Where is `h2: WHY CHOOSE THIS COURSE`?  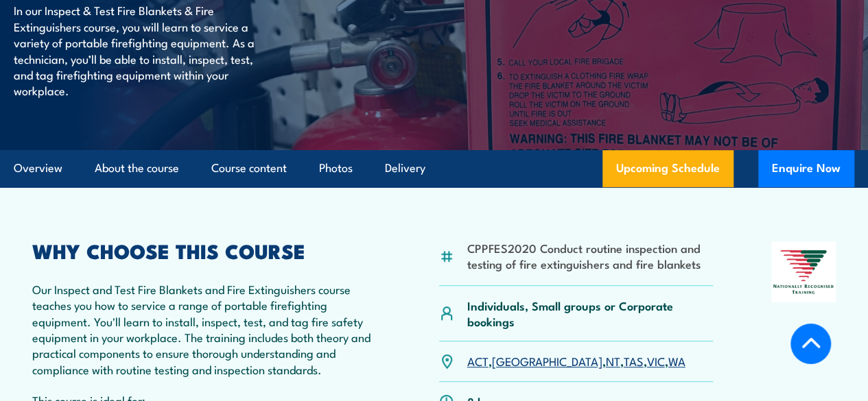 h2: WHY CHOOSE THIS COURSE is located at coordinates (206, 250).